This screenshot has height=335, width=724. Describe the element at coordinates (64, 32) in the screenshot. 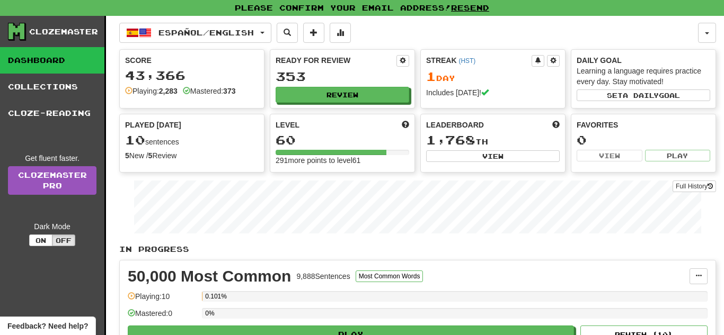

I see `div: Clozemaster` at that location.